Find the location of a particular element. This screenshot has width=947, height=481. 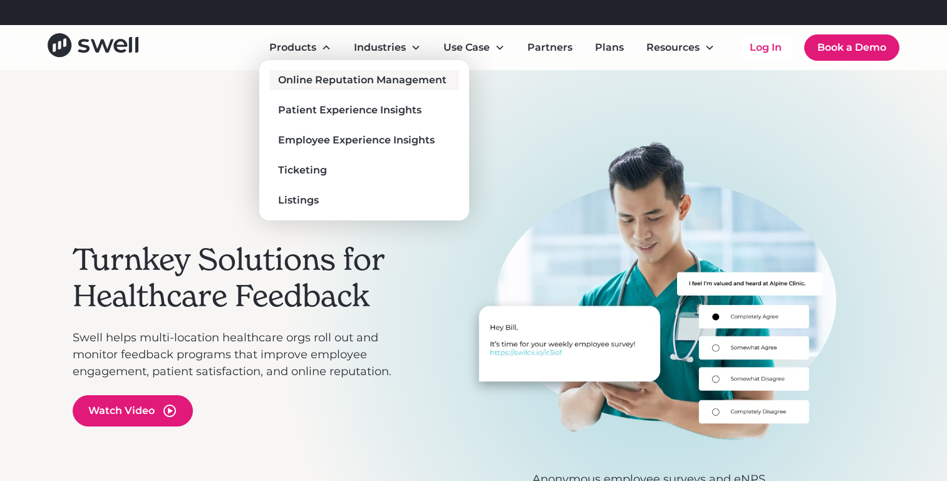

div: Patient Experience Insights is located at coordinates (349, 110).